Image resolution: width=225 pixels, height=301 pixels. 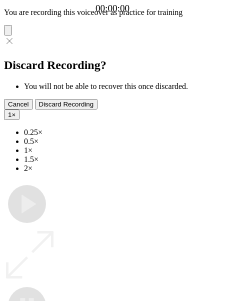 I want to click on li: 1×, so click(x=123, y=151).